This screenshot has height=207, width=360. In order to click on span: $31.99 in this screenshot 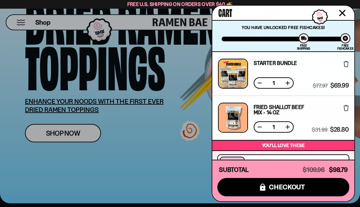, I will do `click(319, 130)`.